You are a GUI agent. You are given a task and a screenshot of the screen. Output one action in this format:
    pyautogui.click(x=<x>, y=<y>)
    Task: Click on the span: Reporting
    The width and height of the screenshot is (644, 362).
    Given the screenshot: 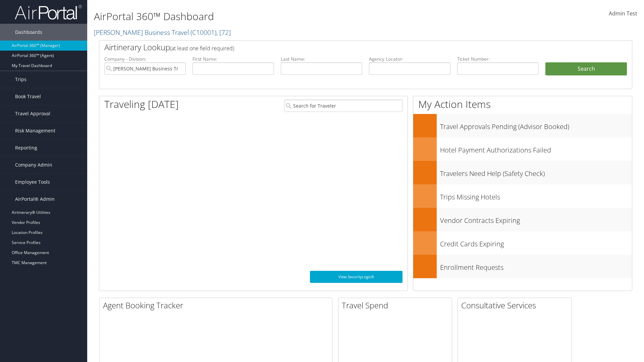 What is the action you would take?
    pyautogui.click(x=26, y=148)
    